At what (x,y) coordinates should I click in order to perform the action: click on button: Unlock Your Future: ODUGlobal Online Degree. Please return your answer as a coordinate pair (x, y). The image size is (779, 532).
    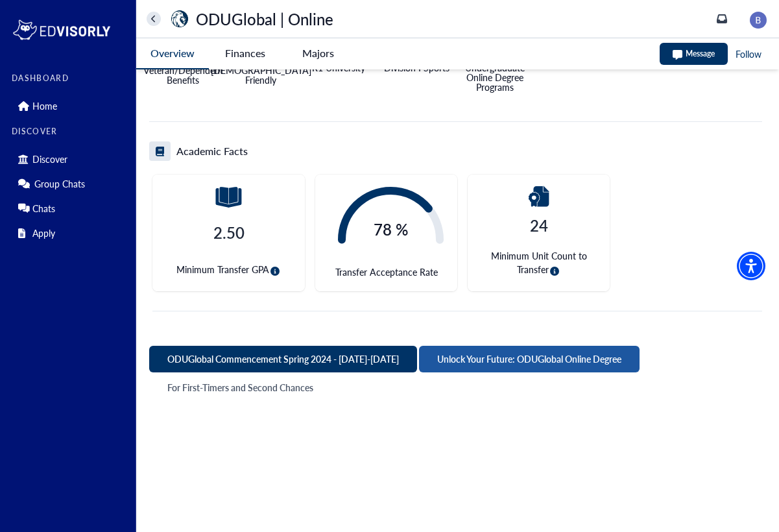
    Looking at the image, I should click on (529, 359).